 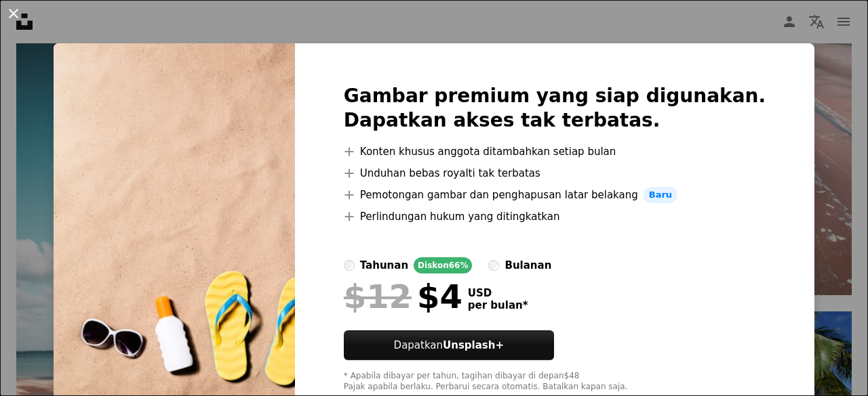 What do you see at coordinates (554, 108) in the screenshot?
I see `h2: Gambar premium yang siap digunakan. Dapatkan akses tak terbatas.` at bounding box center [554, 108].